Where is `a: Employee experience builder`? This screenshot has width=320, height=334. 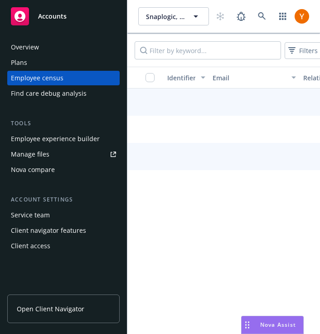 a: Employee experience builder is located at coordinates (64, 139).